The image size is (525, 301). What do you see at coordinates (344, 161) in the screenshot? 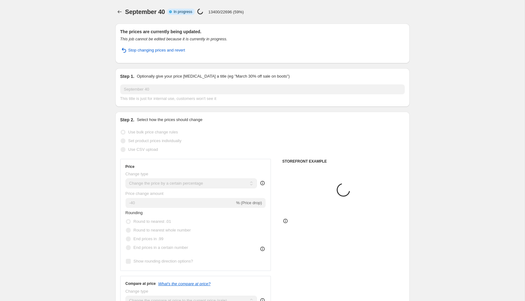
I see `h6: STOREFRONT EXAMPLE` at bounding box center [344, 161].